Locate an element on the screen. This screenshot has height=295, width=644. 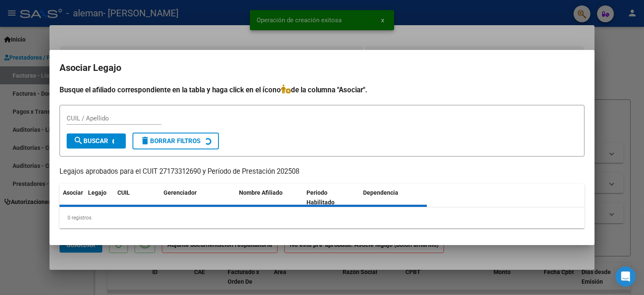
span: Dependencia is located at coordinates (380, 193).